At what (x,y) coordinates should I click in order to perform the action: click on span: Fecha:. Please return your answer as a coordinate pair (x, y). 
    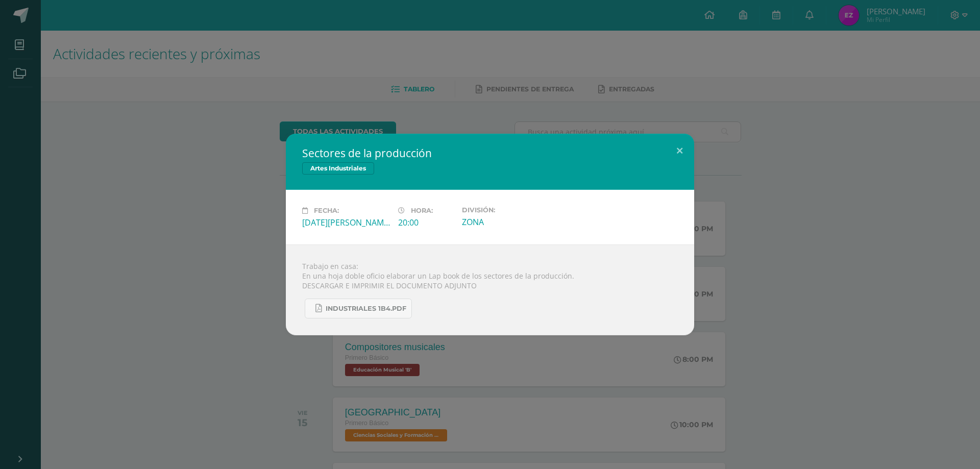
    Looking at the image, I should click on (326, 210).